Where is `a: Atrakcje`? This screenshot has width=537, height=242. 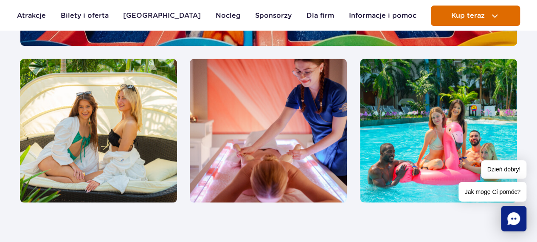 a: Atrakcje is located at coordinates (31, 16).